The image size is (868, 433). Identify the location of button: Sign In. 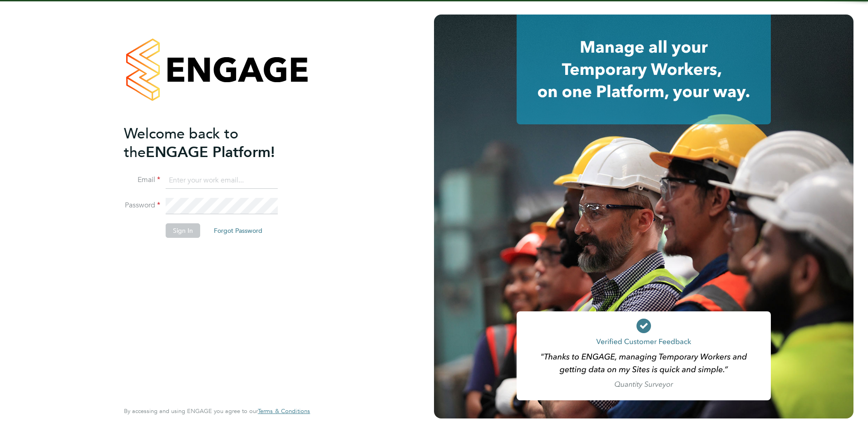
(183, 231).